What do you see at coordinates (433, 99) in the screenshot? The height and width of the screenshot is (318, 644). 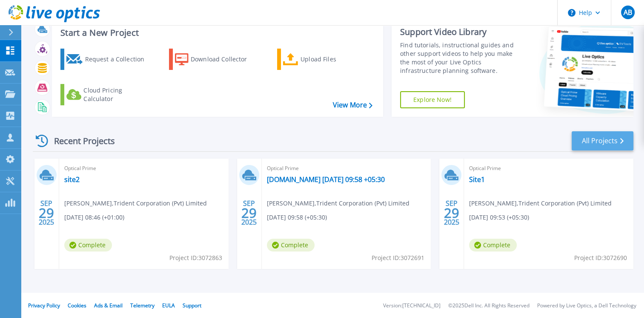 I see `a: Explore Now!` at bounding box center [433, 99].